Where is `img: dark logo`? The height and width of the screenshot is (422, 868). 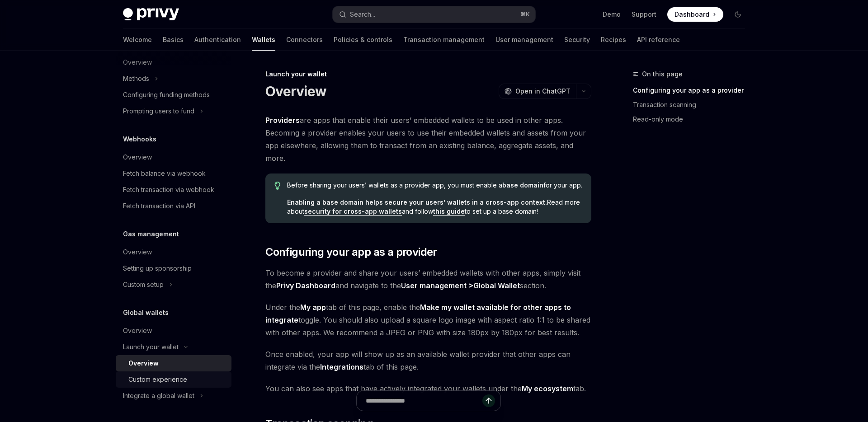
img: dark logo is located at coordinates (151, 14).